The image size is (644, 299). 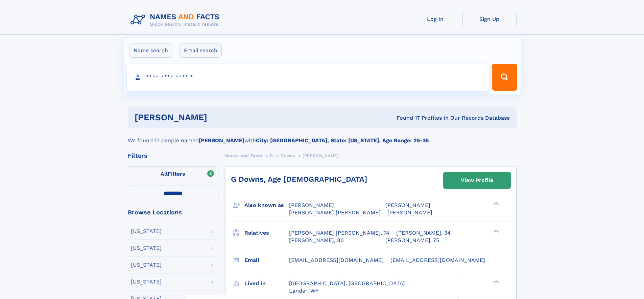 What do you see at coordinates (477, 180) in the screenshot?
I see `div: View Profile` at bounding box center [477, 180].